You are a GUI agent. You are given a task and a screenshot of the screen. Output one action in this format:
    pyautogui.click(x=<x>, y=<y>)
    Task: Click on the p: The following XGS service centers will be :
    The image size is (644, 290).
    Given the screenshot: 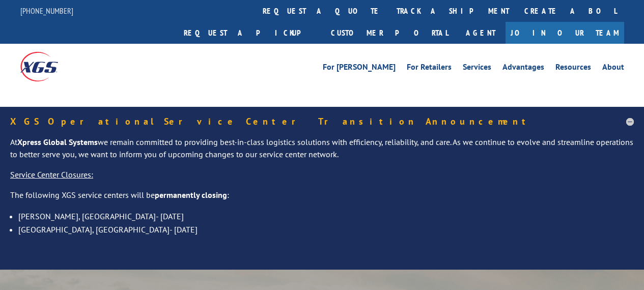 What is the action you would take?
    pyautogui.click(x=322, y=199)
    